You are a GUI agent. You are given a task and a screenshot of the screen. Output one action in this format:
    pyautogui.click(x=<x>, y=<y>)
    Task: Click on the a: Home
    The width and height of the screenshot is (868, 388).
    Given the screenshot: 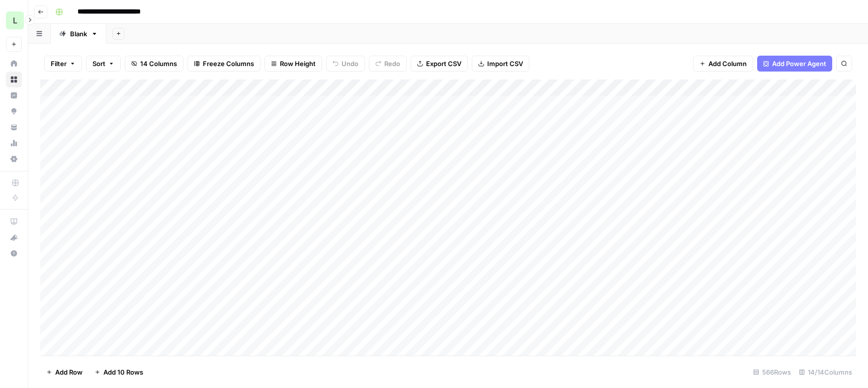 What is the action you would take?
    pyautogui.click(x=14, y=64)
    